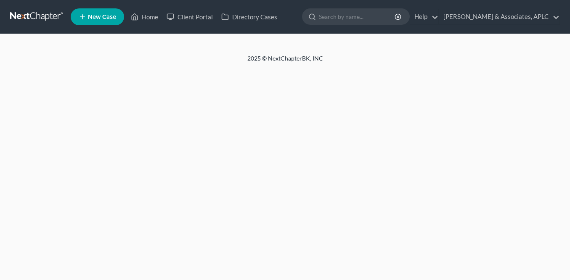  What do you see at coordinates (357, 16) in the screenshot?
I see `input: Search by name...` at bounding box center [357, 16].